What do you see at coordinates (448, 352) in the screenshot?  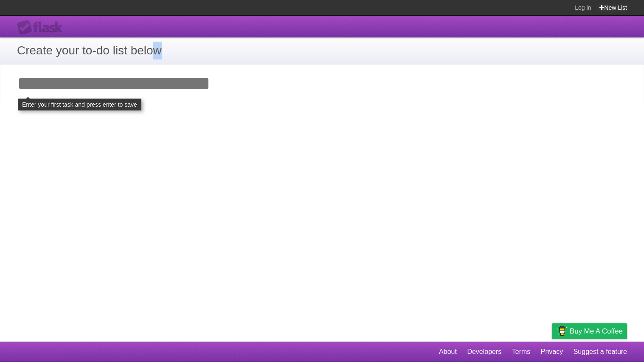 I see `a: About` at bounding box center [448, 352].